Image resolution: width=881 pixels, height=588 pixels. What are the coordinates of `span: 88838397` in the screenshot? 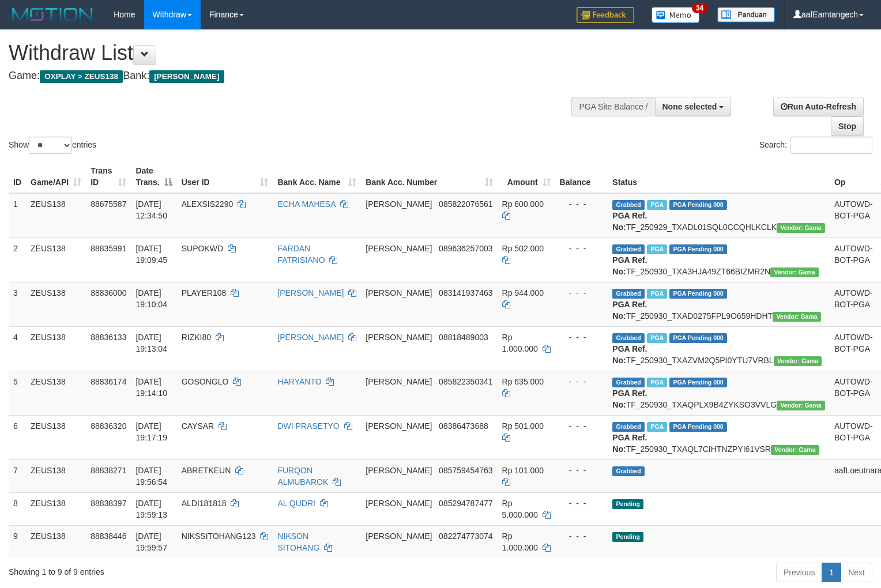 It's located at (109, 503).